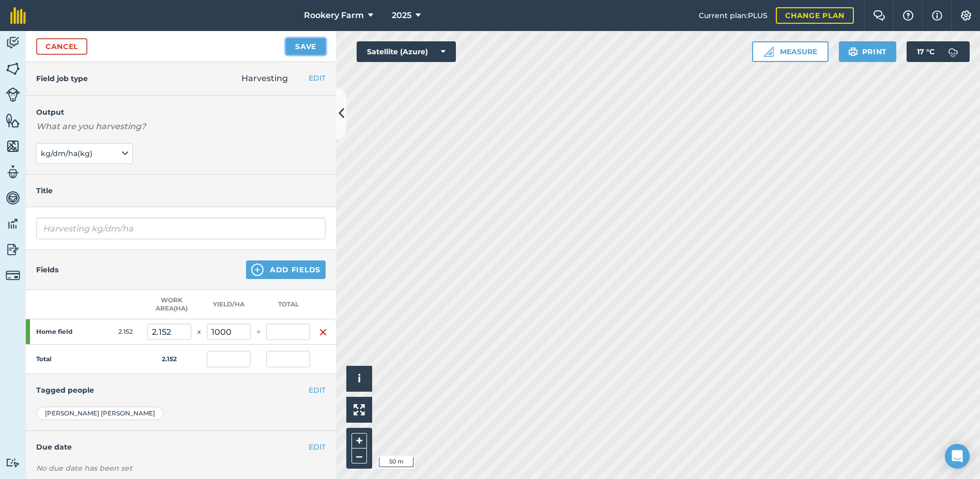  Describe the element at coordinates (406, 52) in the screenshot. I see `button: Satellite (Azure)` at that location.